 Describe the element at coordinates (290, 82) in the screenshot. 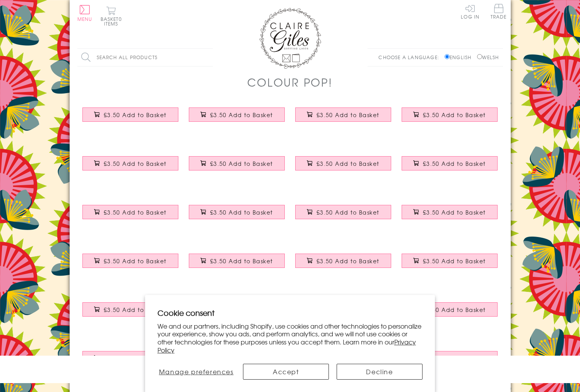

I see `h1: Colour POP!` at that location.